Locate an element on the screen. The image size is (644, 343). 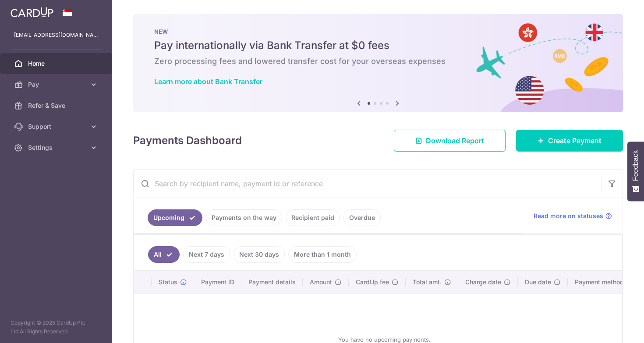
span: Pay is located at coordinates (57, 85).